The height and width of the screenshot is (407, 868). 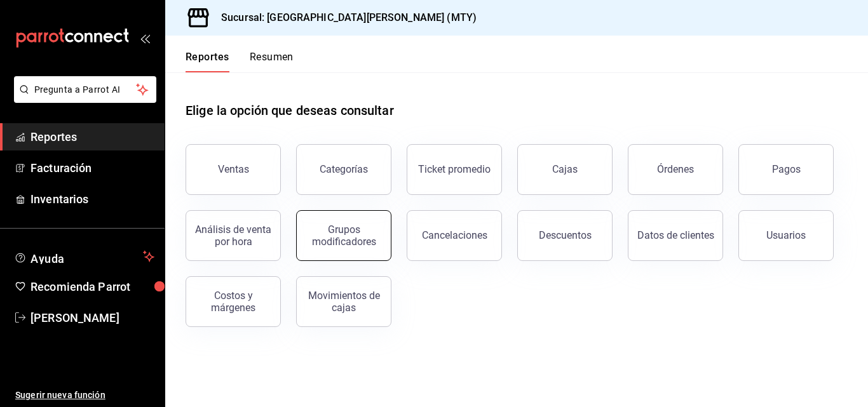 I want to click on div: Categorías, so click(x=344, y=169).